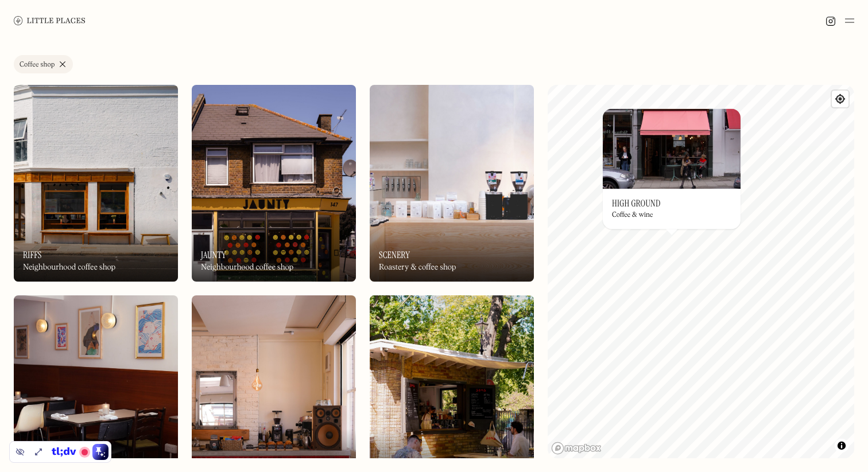  Describe the element at coordinates (636, 203) in the screenshot. I see `h3: High Ground` at that location.